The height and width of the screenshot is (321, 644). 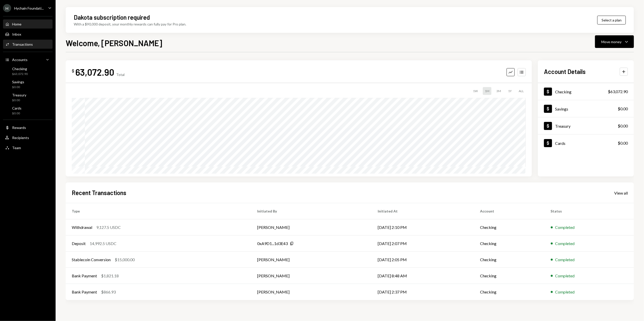 I want to click on div: Inbox, so click(x=17, y=34).